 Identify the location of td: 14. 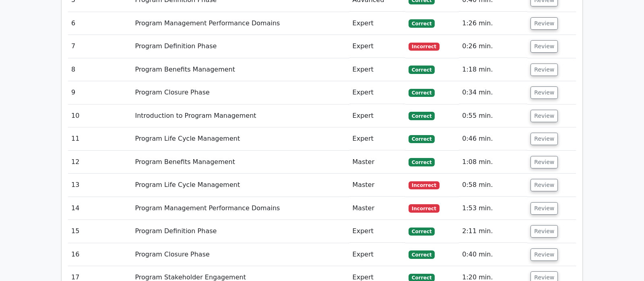
(100, 208).